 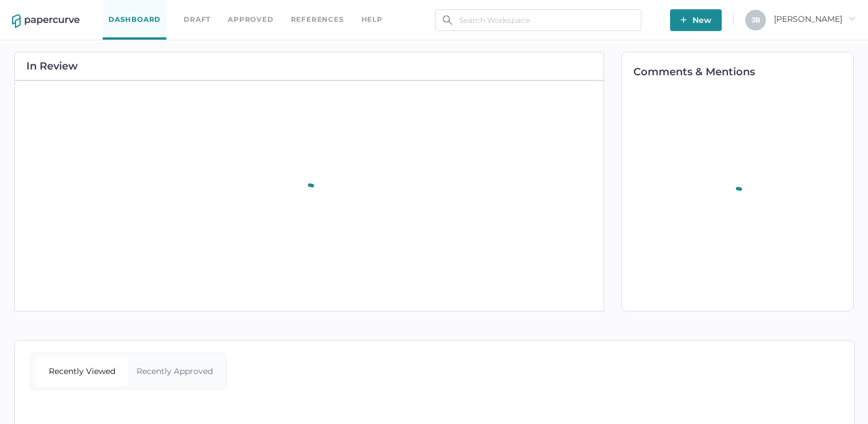 I want to click on img: papercurve-logo-colour.7244d18c.svg, so click(x=46, y=21).